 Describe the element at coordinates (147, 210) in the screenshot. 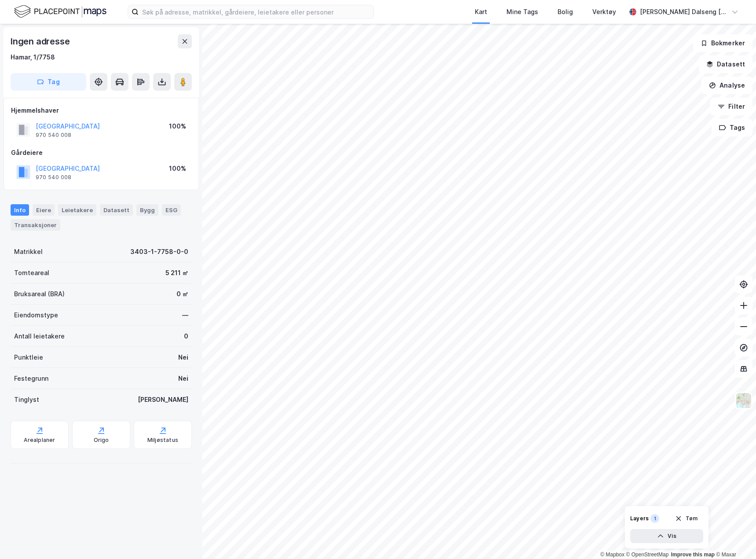

I see `div: Bygg` at that location.